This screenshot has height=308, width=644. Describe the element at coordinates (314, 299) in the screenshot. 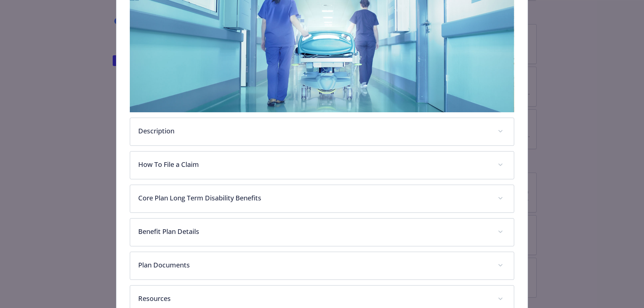

I see `p: Resources` at that location.